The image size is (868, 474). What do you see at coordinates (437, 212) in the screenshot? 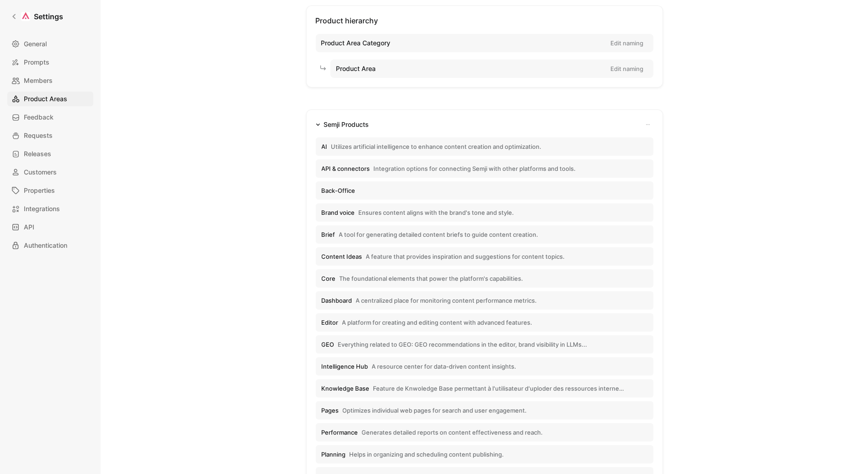
I see `span: Ensures content aligns with the brand's tone and style.` at bounding box center [437, 212].